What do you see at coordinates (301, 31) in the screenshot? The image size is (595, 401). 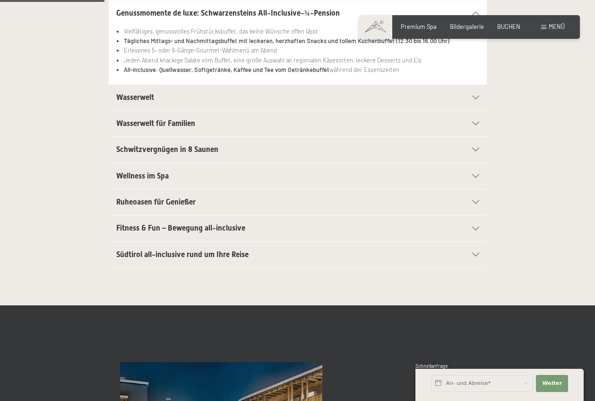 I see `li: Vielfältiges, genussvolles Frühstücksbuffet, das keine Wünsche offen lässt` at bounding box center [301, 31].